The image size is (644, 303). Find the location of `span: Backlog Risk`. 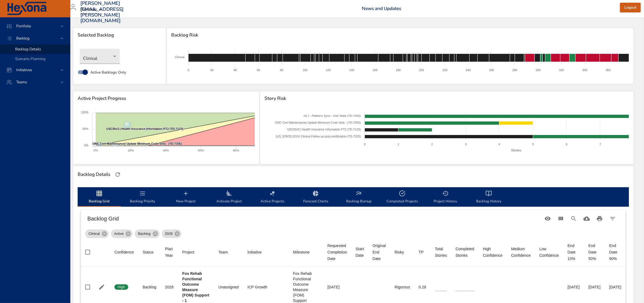

span: Backlog Risk is located at coordinates (400, 35).